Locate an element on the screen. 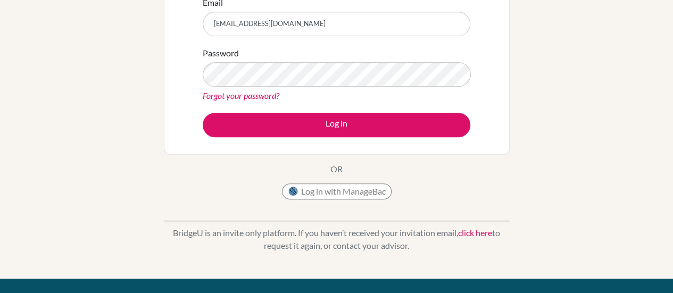 This screenshot has width=673, height=293. a: Forgot your password? is located at coordinates (241, 95).